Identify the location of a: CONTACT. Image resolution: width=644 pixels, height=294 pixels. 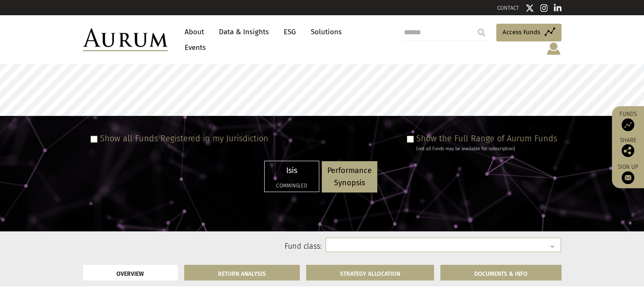
(508, 7).